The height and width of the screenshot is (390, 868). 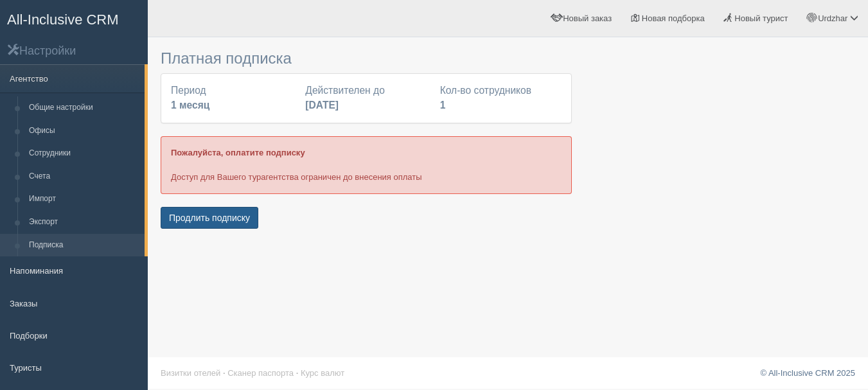 I want to click on a: Курс валют, so click(x=323, y=372).